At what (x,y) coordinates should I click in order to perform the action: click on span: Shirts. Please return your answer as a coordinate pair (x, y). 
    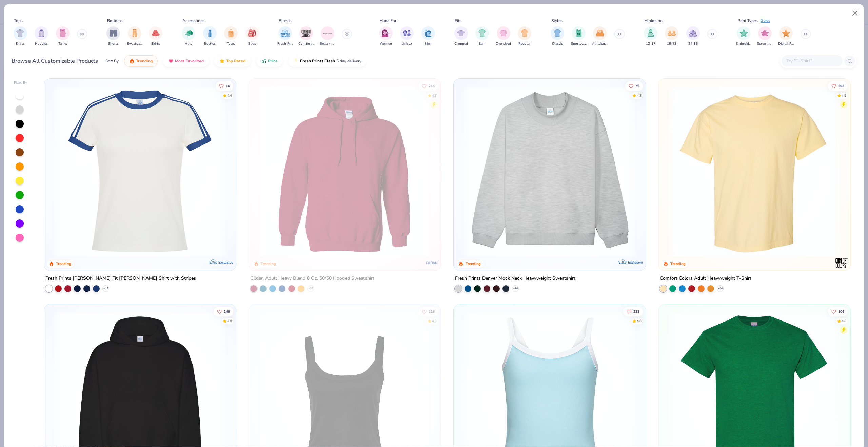
    Looking at the image, I should click on (20, 44).